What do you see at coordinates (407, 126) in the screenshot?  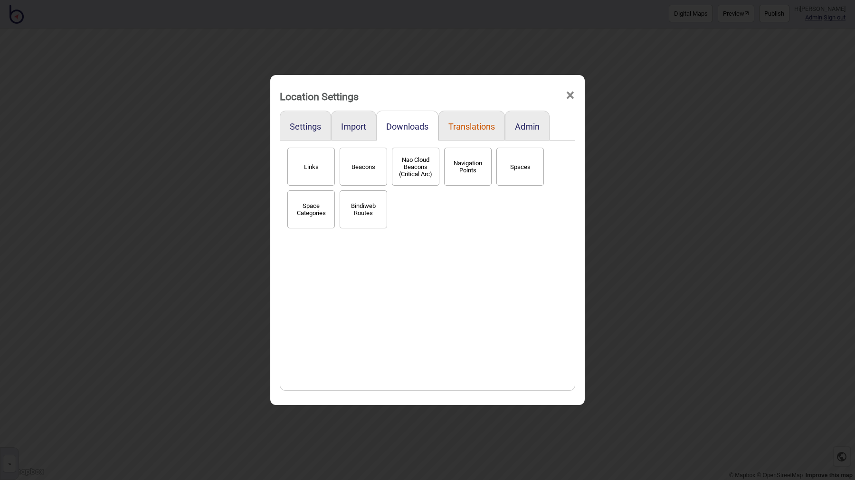 I see `button: Downloads` at bounding box center [407, 126].